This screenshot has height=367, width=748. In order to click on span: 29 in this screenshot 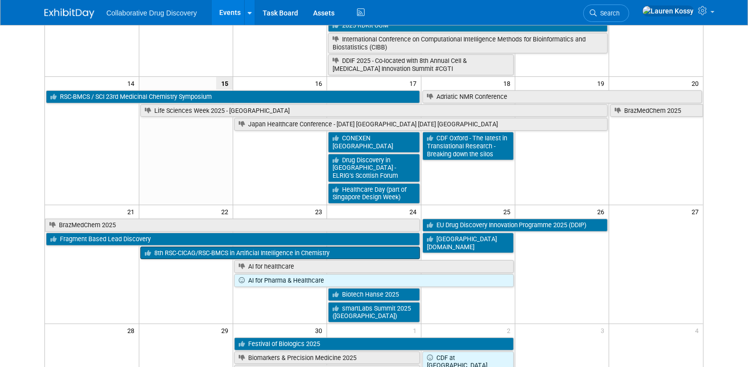, I will do `click(226, 330)`.